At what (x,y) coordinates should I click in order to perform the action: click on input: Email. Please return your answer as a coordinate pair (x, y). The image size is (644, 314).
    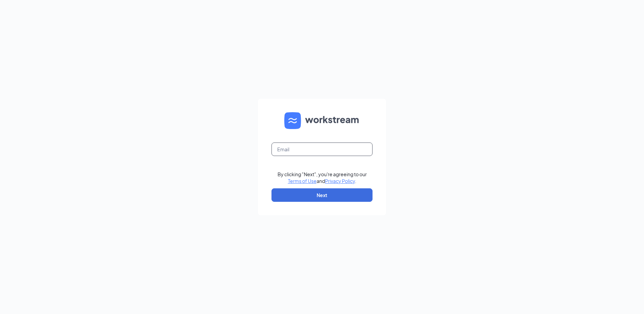
    Looking at the image, I should click on (322, 149).